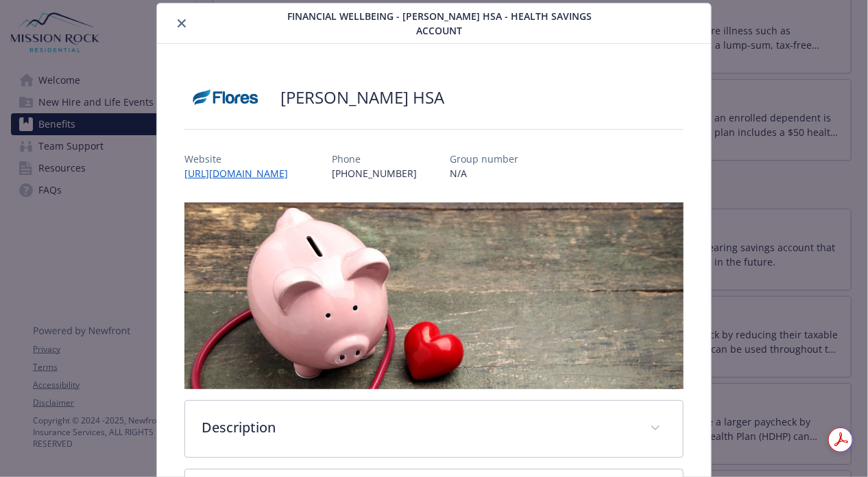  Describe the element at coordinates (434, 429) in the screenshot. I see `div: Description` at that location.